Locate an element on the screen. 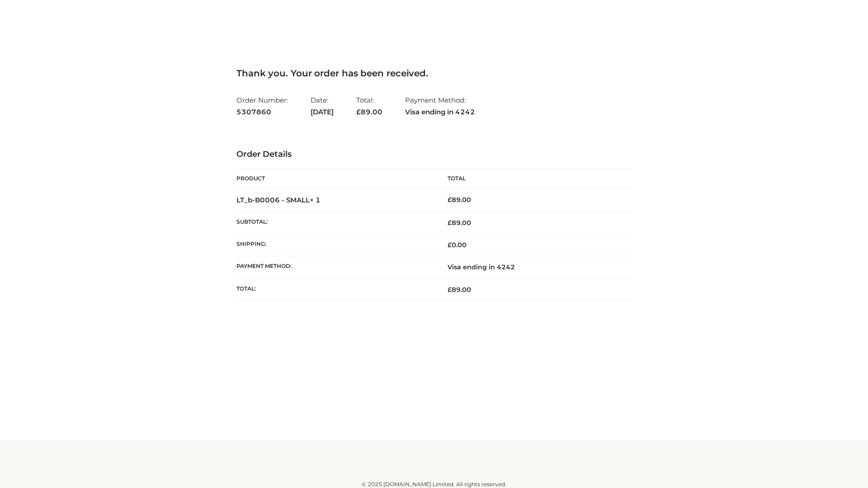 This screenshot has width=868, height=488. li: Order Number: is located at coordinates (262, 106).